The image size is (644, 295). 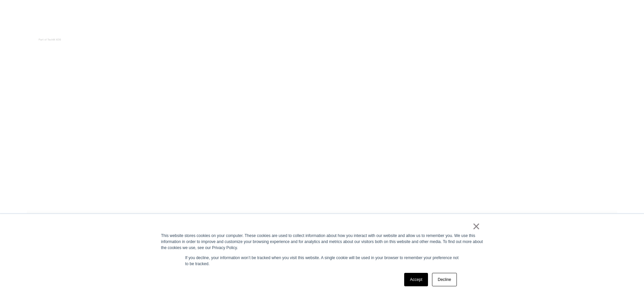 I want to click on p: If you decline, your information won’t be tracked when you visit this website. A single cookie wi..., so click(x=322, y=261).